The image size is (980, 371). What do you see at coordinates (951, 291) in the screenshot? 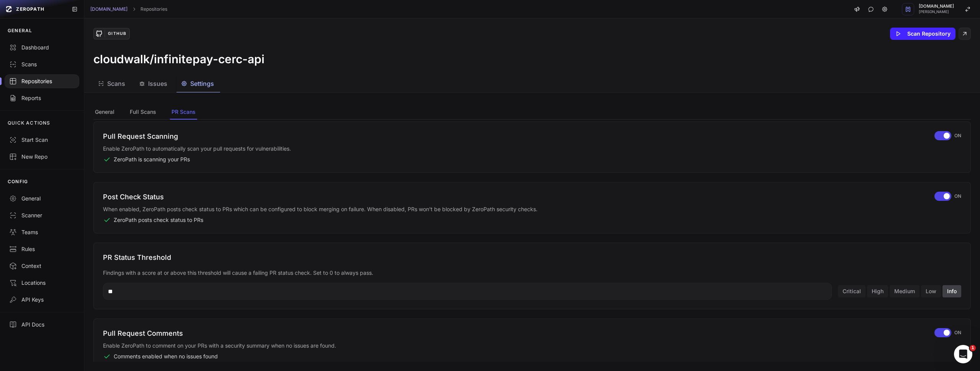
I see `button: Info` at bounding box center [951, 291].